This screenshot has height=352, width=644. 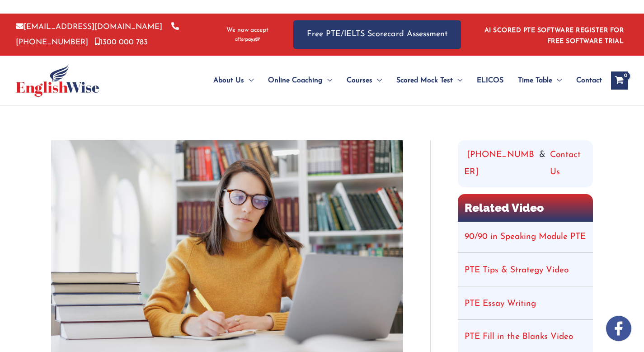 What do you see at coordinates (619, 329) in the screenshot?
I see `img: white-facebook.png` at bounding box center [619, 329].